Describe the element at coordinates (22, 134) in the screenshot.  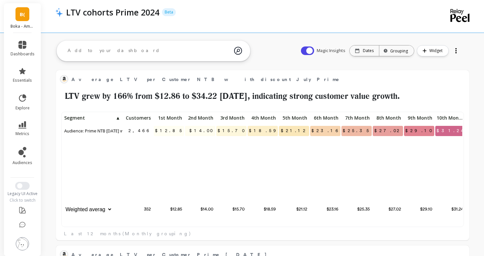
I see `span: metrics` at that location.